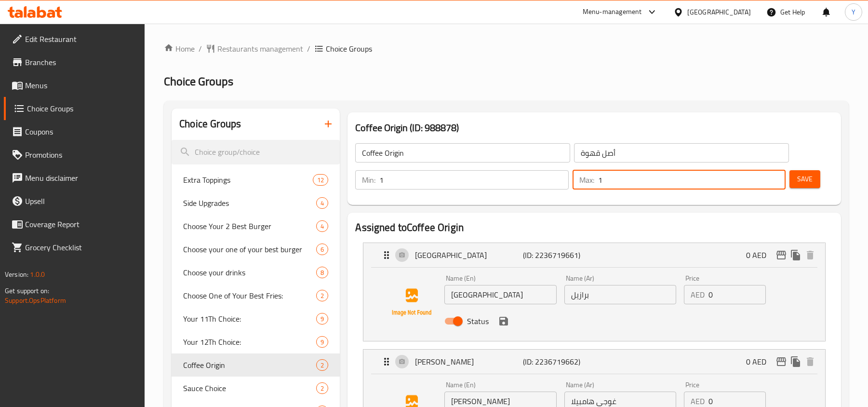 The width and height of the screenshot is (868, 407). I want to click on span: Coupons, so click(81, 132).